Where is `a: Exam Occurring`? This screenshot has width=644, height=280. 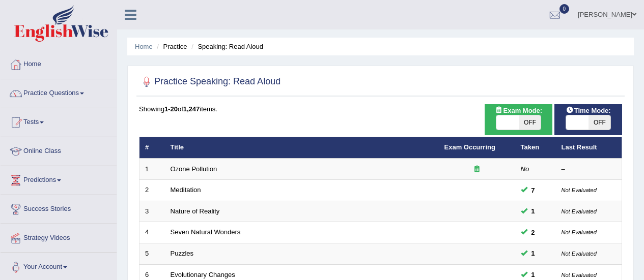 a: Exam Occurring is located at coordinates (470, 147).